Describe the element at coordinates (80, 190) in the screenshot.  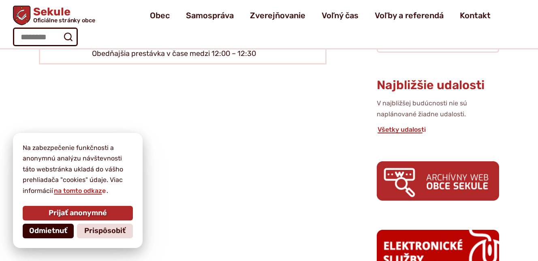
I see `a: na tomto odkaze` at that location.